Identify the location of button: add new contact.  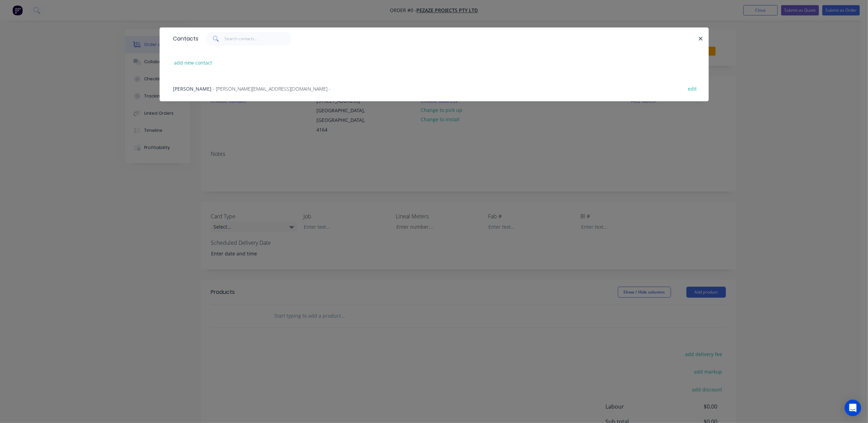
(193, 63).